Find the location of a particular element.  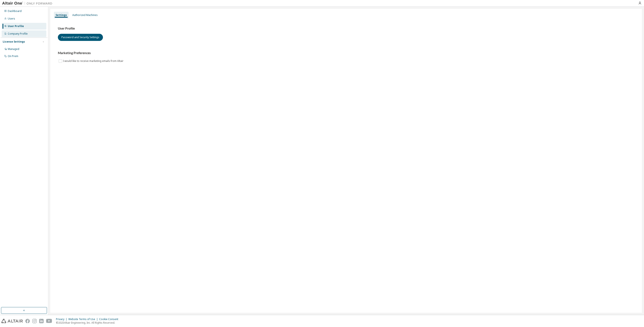

div: Company Profile is located at coordinates (18, 34).